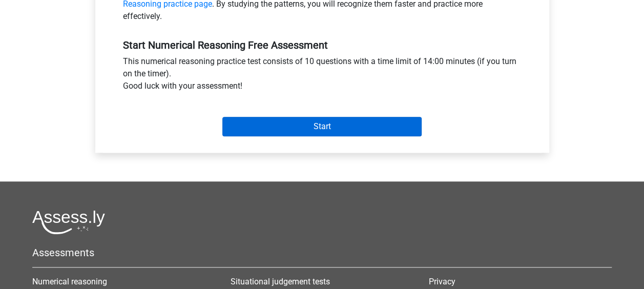 The width and height of the screenshot is (644, 289). I want to click on h5: Start Numerical Reasoning Free Assessment, so click(322, 45).